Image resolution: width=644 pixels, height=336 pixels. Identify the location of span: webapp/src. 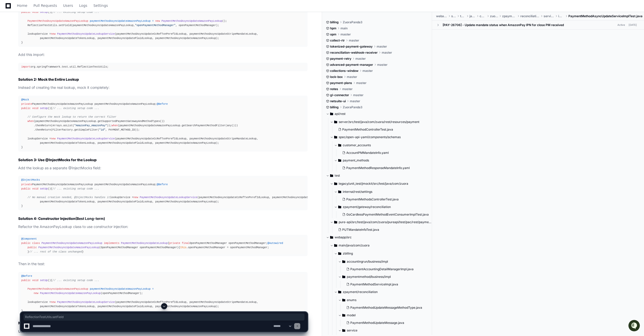
(343, 238).